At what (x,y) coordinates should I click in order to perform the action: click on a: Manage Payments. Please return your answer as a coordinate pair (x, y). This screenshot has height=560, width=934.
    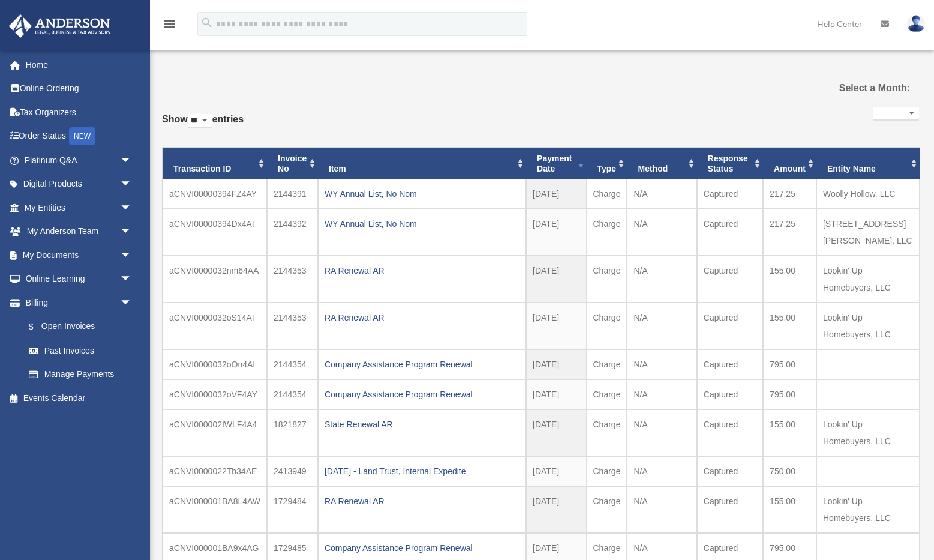
    Looking at the image, I should click on (83, 375).